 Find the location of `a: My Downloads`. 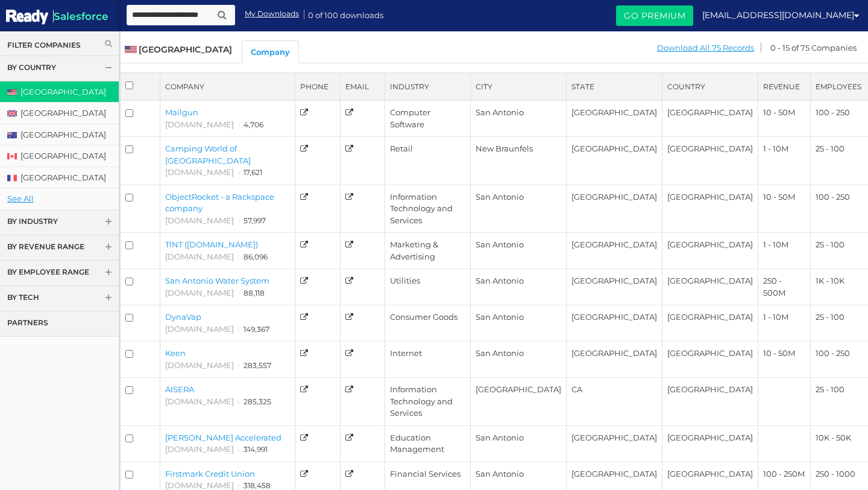

a: My Downloads is located at coordinates (272, 13).